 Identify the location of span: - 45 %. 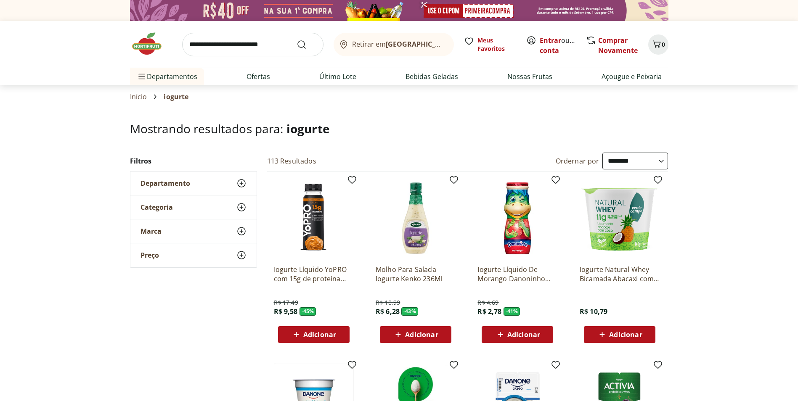
(308, 312).